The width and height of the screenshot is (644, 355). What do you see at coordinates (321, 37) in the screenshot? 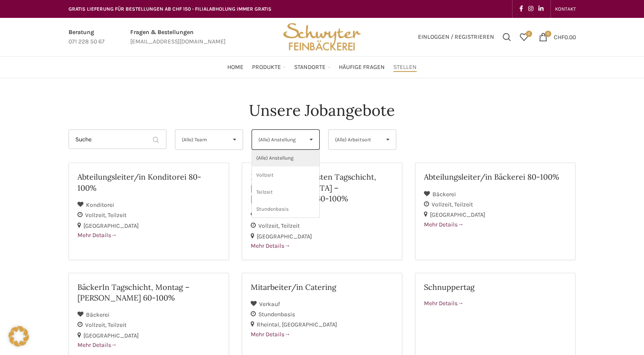
I see `img: Bäckerei Schwyter` at bounding box center [321, 37].